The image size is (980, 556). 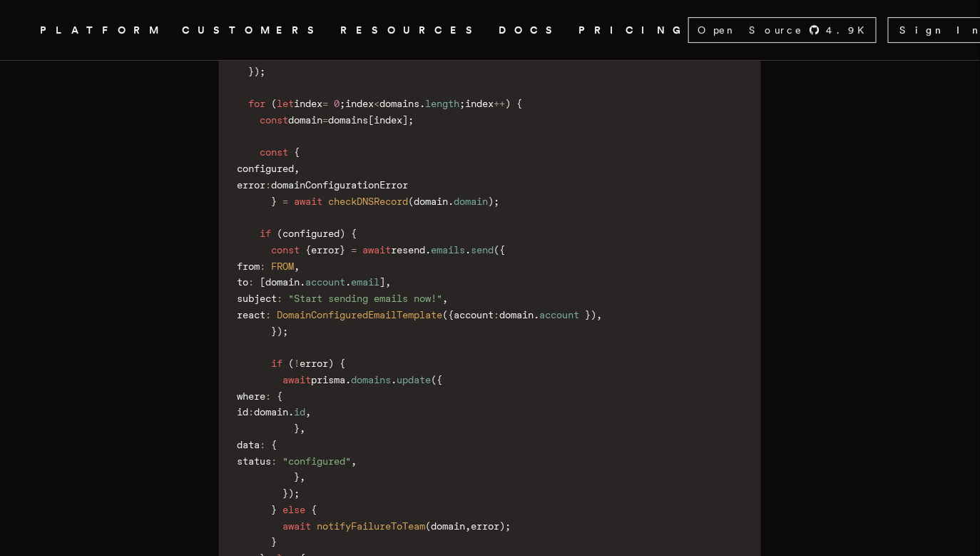 I want to click on span: account, so click(x=473, y=315).